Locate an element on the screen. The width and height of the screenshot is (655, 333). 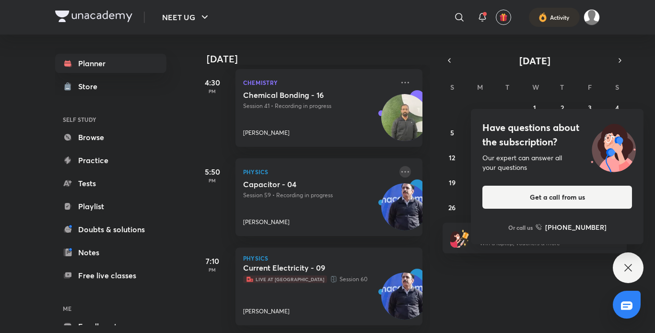
abbr: Wednesday is located at coordinates (536, 87).